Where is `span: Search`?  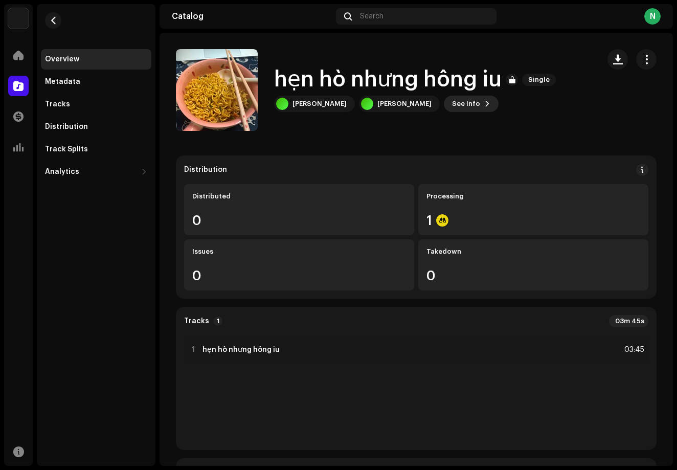 span: Search is located at coordinates (372, 16).